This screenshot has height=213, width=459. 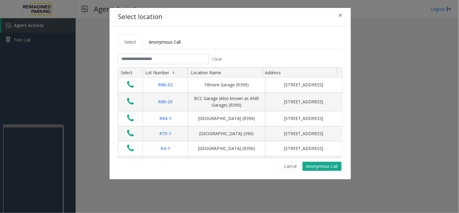 I want to click on div: Filmore Garage (R390), so click(x=227, y=85).